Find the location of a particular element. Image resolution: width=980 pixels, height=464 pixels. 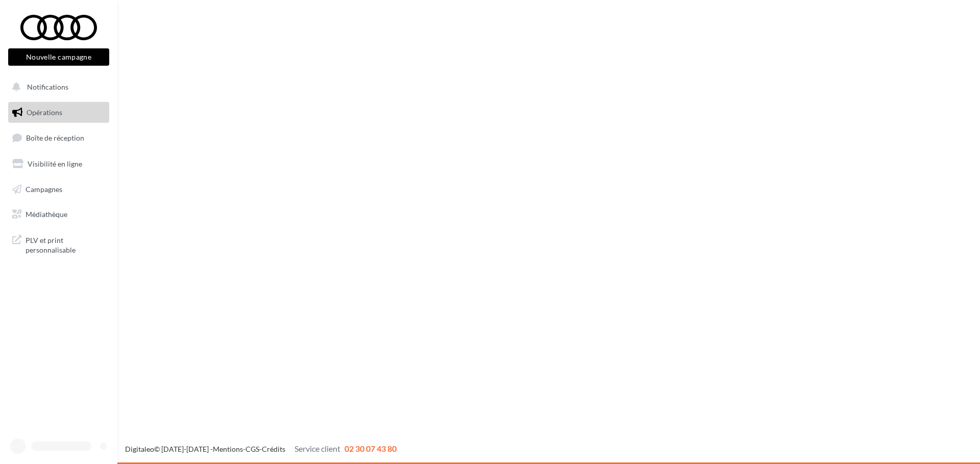

a: CGS is located at coordinates (252, 449).